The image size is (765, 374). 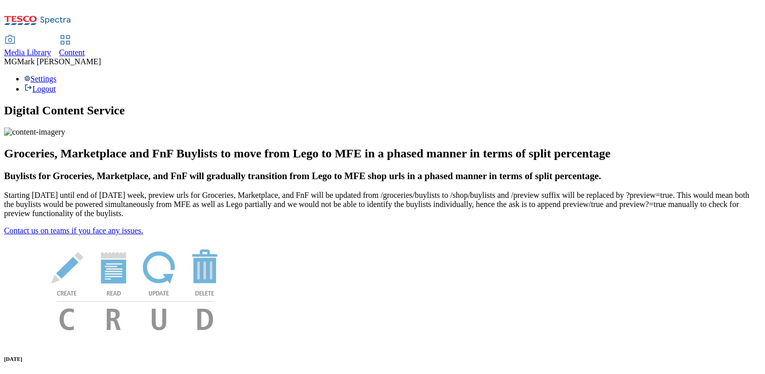 What do you see at coordinates (382, 153) in the screenshot?
I see `h2: Groceries, Marketplace and FnF Buylists to move from Lego to MFE in a phased manner in terms of s...` at bounding box center [382, 153].